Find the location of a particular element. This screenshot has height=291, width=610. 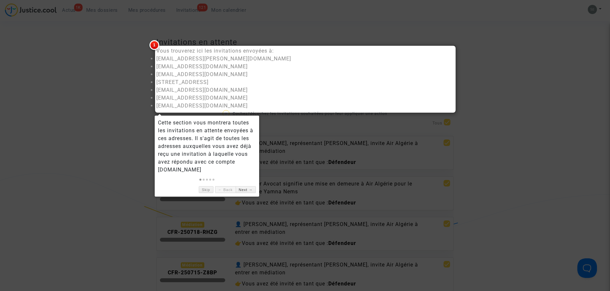

a: Skip is located at coordinates (206, 189).